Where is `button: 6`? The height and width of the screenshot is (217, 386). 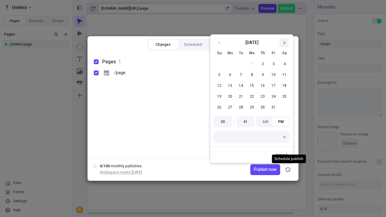 button: 6 is located at coordinates (230, 75).